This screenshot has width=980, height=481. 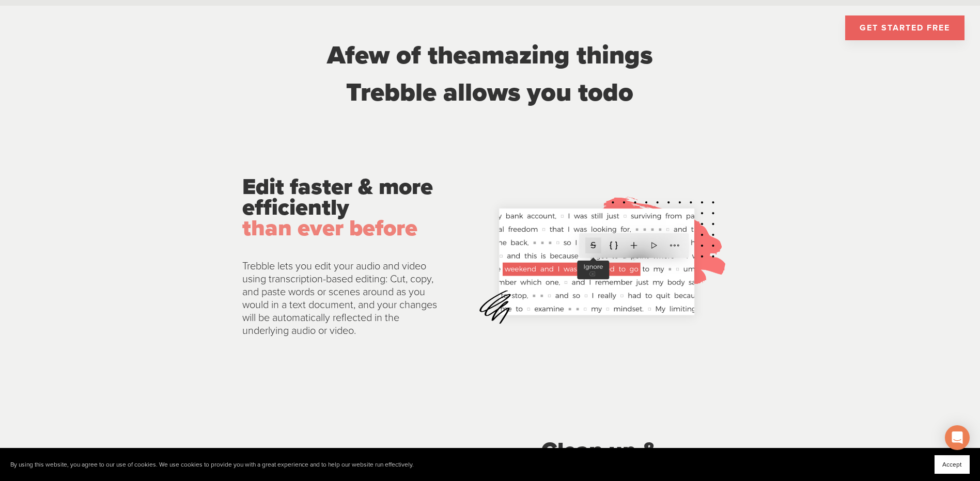 I want to click on div: Open Intercom Messenger, so click(x=957, y=438).